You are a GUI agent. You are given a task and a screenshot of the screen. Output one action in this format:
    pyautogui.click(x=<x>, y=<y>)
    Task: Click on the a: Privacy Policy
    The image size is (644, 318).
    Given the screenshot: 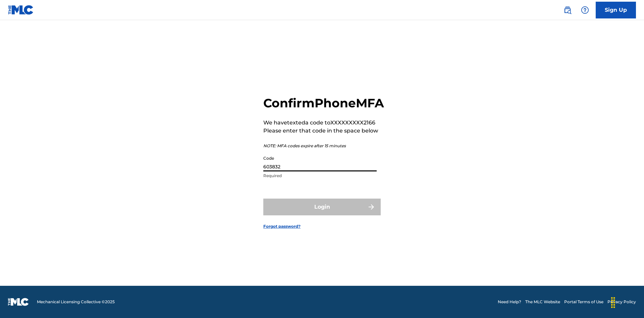 What is the action you would take?
    pyautogui.click(x=621, y=301)
    